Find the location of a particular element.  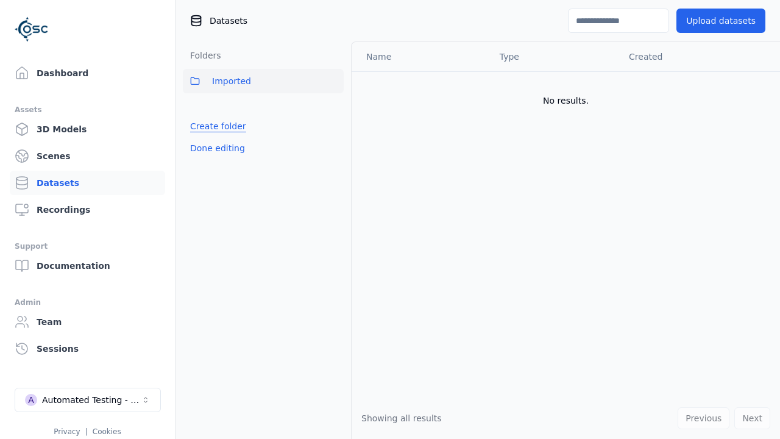

div: Admin is located at coordinates (87, 302).